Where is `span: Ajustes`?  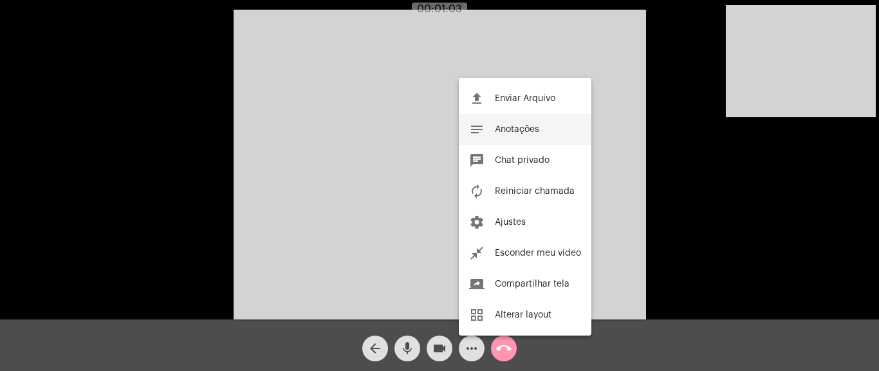 span: Ajustes is located at coordinates (510, 222).